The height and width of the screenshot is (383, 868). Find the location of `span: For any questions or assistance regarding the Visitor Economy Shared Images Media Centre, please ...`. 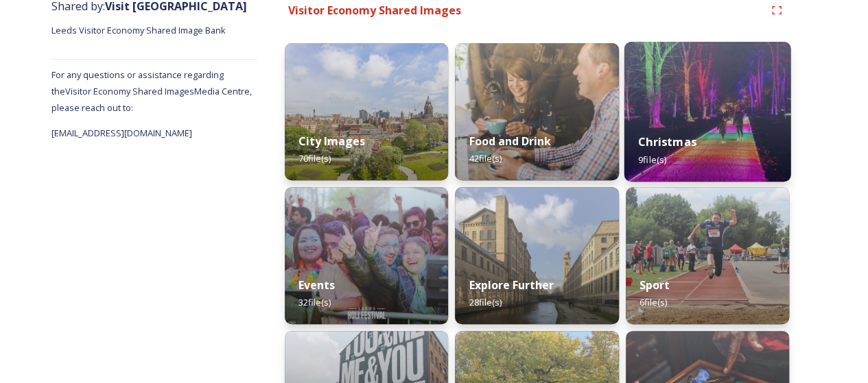

span: For any questions or assistance regarding the Visitor Economy Shared Images Media Centre, please ... is located at coordinates (151, 91).